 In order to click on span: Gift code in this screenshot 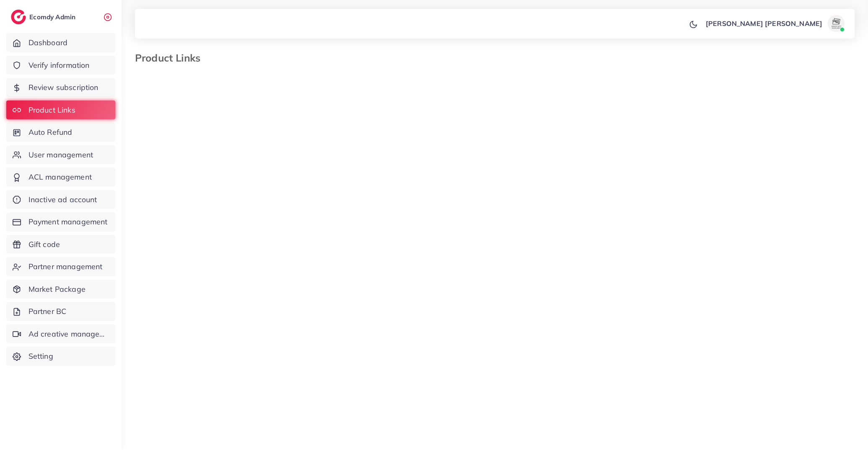, I will do `click(44, 244)`.